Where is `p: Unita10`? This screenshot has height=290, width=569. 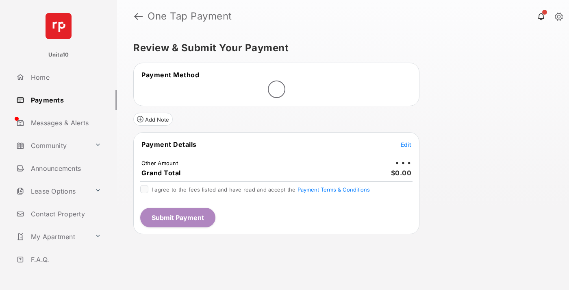
p: Unita10 is located at coordinates (59, 55).